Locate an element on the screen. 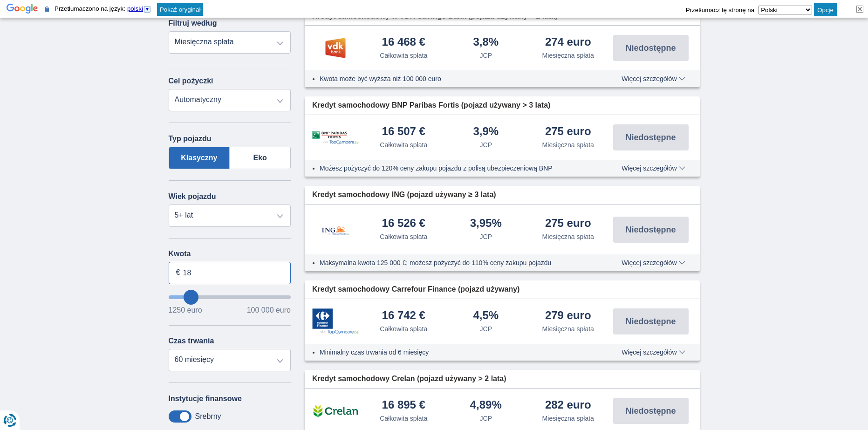 This screenshot has width=868, height=430. a: polski is located at coordinates (139, 8).